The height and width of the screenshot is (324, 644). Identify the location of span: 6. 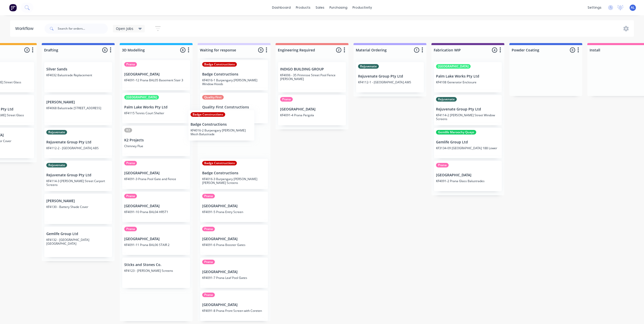
(105, 50).